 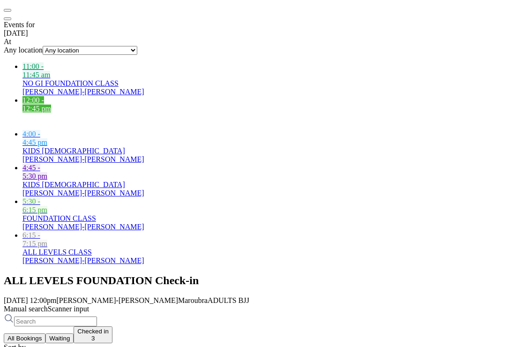 What do you see at coordinates (193, 300) in the screenshot?
I see `span: Maroubra` at bounding box center [193, 300].